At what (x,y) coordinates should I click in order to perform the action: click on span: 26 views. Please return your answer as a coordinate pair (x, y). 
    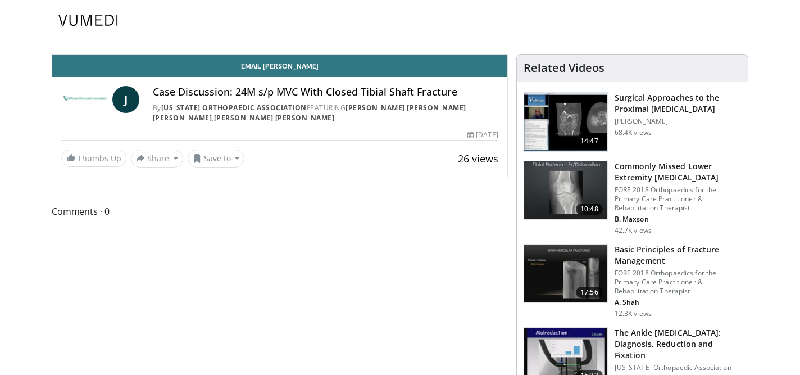
    Looking at the image, I should click on (478, 158).